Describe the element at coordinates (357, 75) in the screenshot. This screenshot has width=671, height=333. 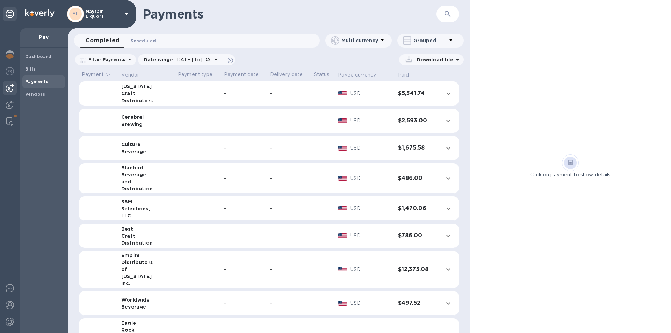
I see `p: Payee currency` at that location.